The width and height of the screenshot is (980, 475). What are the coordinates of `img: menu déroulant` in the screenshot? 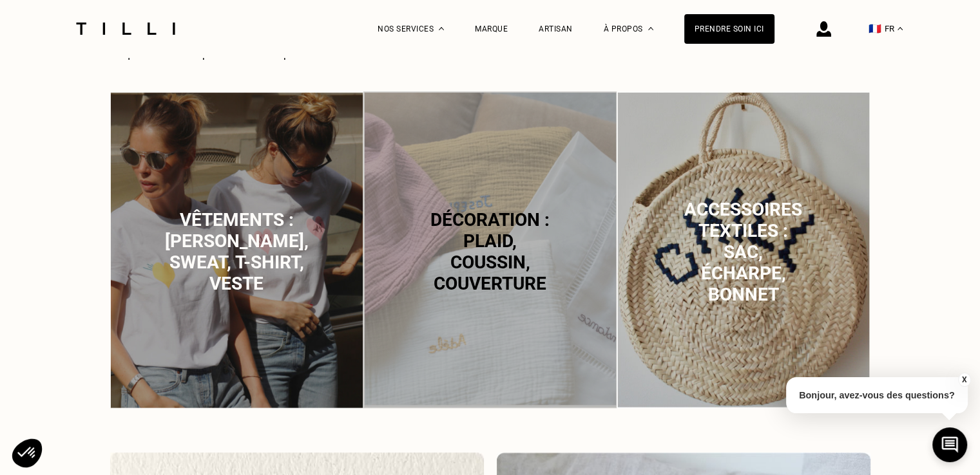 It's located at (900, 29).